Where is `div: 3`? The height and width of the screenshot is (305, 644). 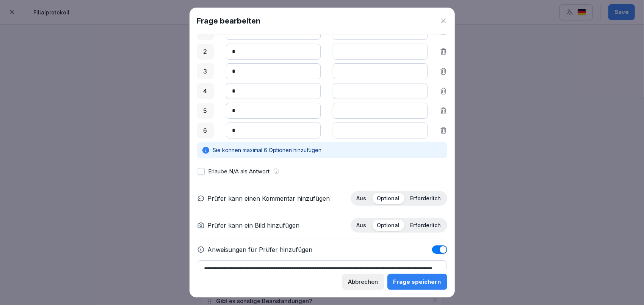 div: 3 is located at coordinates (206, 71).